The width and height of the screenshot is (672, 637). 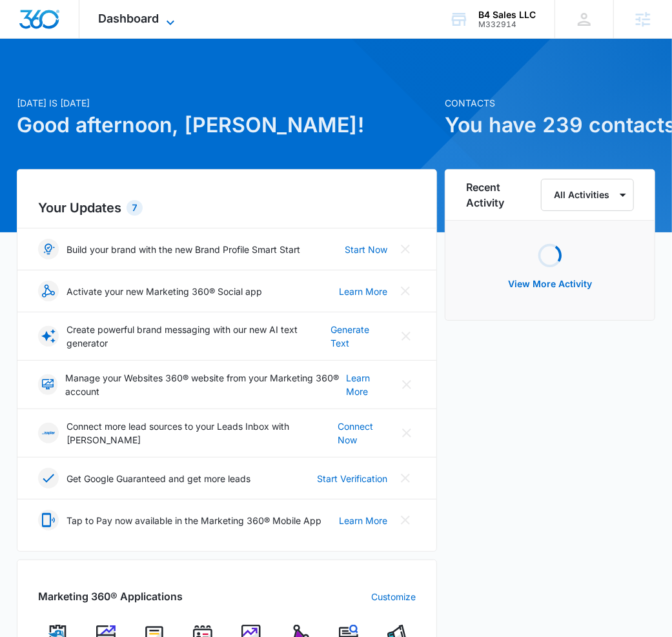 I want to click on button: View More Activity, so click(x=550, y=284).